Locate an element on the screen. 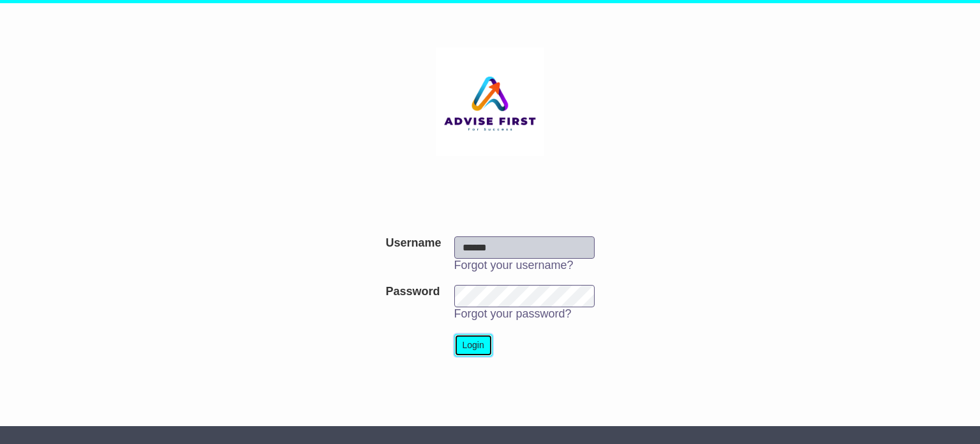 The height and width of the screenshot is (444, 980). img: Aspera Group Pty Ltd is located at coordinates (490, 101).